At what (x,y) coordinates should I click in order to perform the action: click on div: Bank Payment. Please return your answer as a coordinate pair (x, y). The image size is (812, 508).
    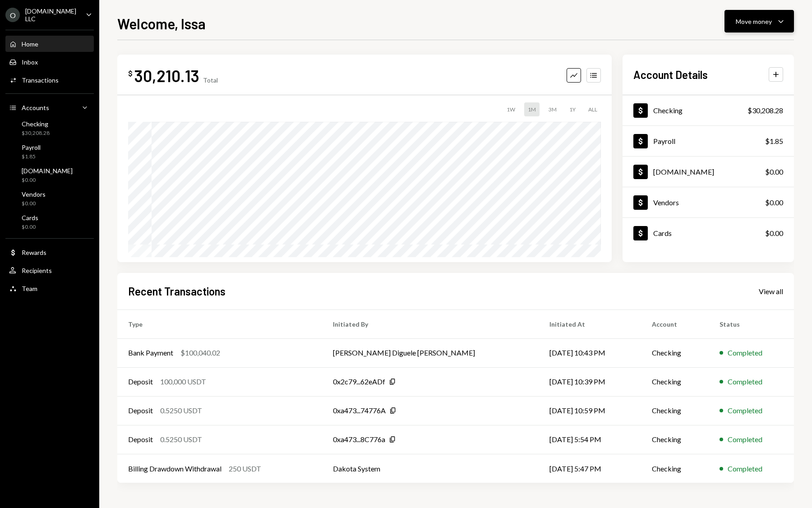
    Looking at the image, I should click on (150, 353).